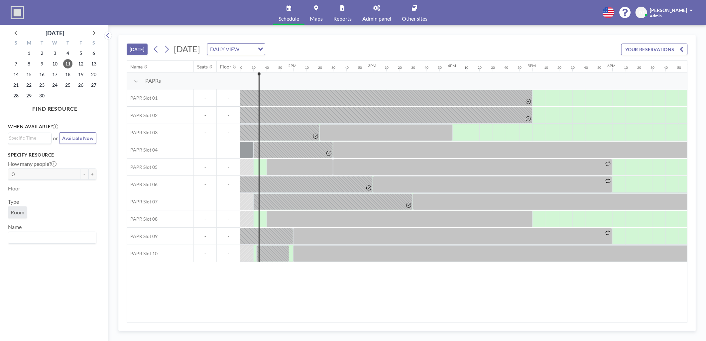 The height and width of the screenshot is (341, 706). What do you see at coordinates (15, 227) in the screenshot?
I see `label: Name` at bounding box center [15, 227].